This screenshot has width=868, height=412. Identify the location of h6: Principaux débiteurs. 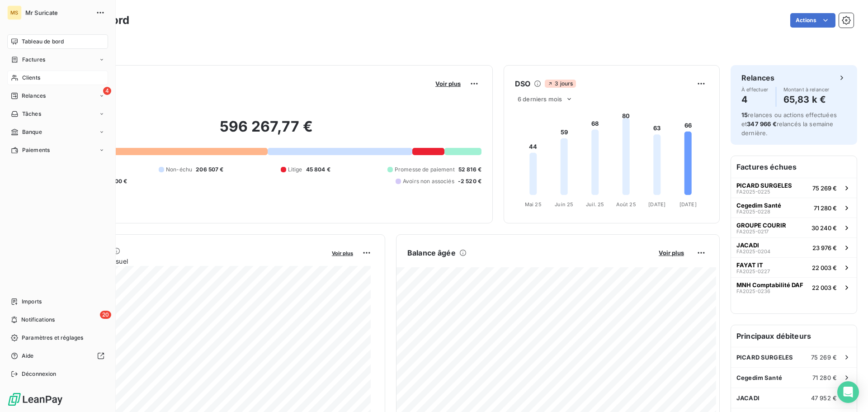
(794, 336).